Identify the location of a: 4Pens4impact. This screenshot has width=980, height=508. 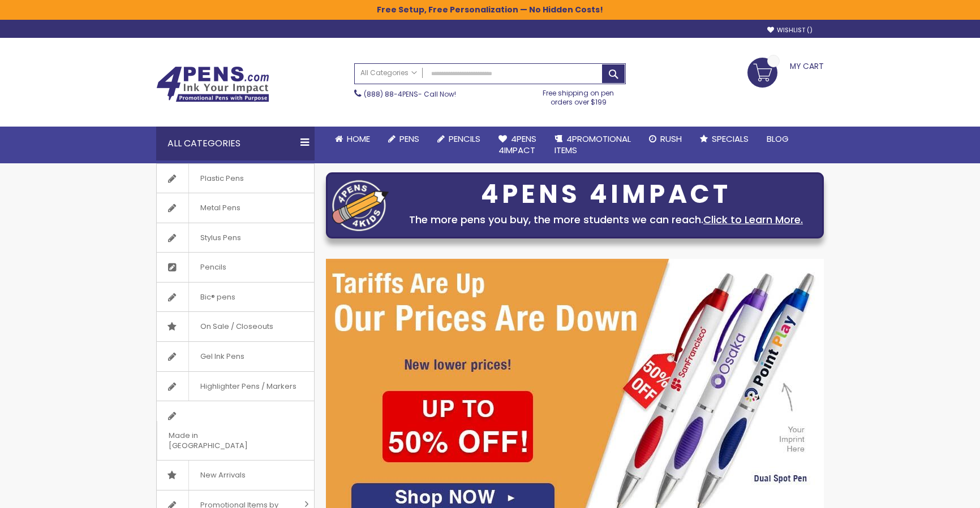
(517, 145).